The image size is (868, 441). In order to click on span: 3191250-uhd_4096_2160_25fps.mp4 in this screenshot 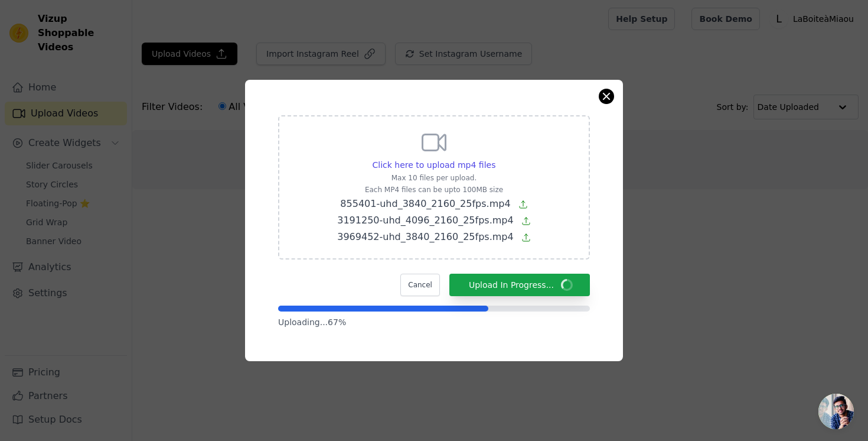, I will do `click(425, 220)`.